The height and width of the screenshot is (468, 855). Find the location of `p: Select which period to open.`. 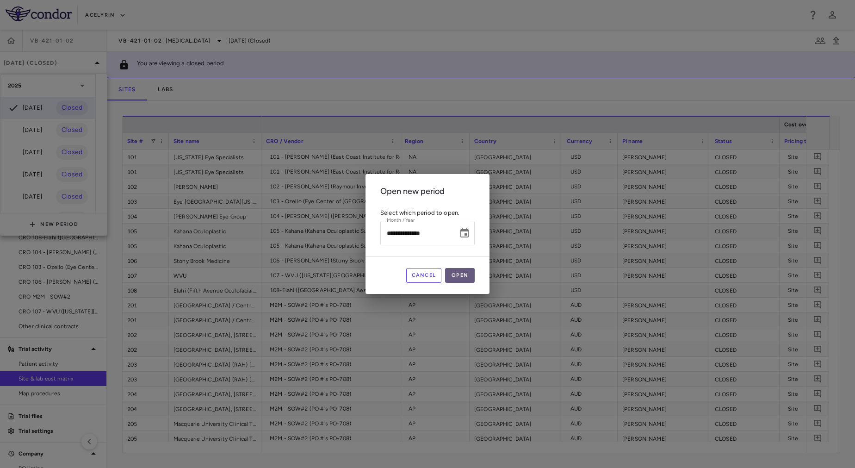

p: Select which period to open. is located at coordinates (428, 213).